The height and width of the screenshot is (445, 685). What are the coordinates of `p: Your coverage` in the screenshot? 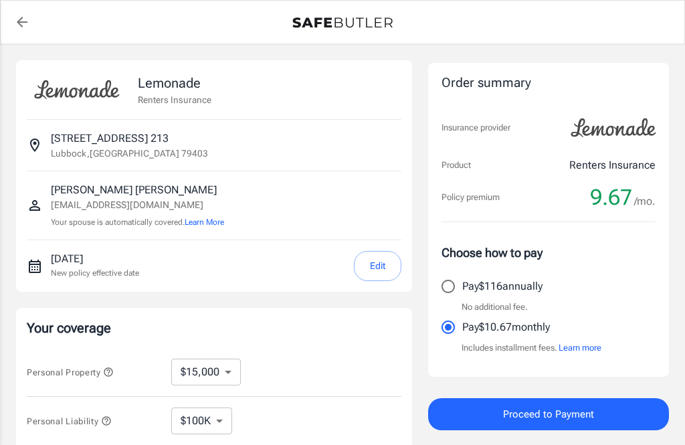 It's located at (214, 328).